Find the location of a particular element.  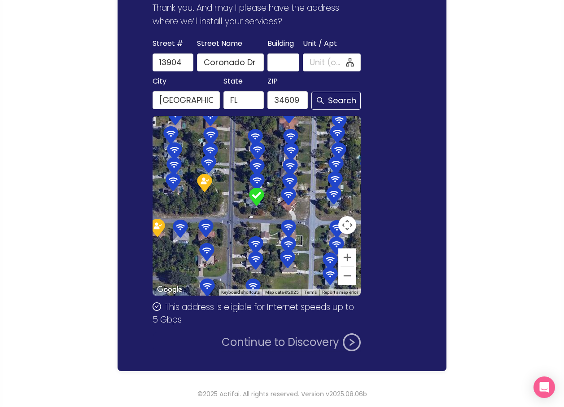

button: Search is located at coordinates (336, 101).